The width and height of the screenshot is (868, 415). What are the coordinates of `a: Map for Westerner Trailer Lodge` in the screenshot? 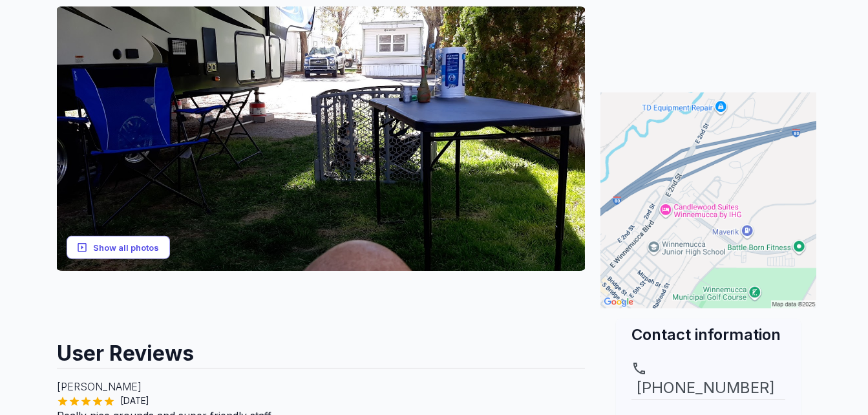 It's located at (709, 201).